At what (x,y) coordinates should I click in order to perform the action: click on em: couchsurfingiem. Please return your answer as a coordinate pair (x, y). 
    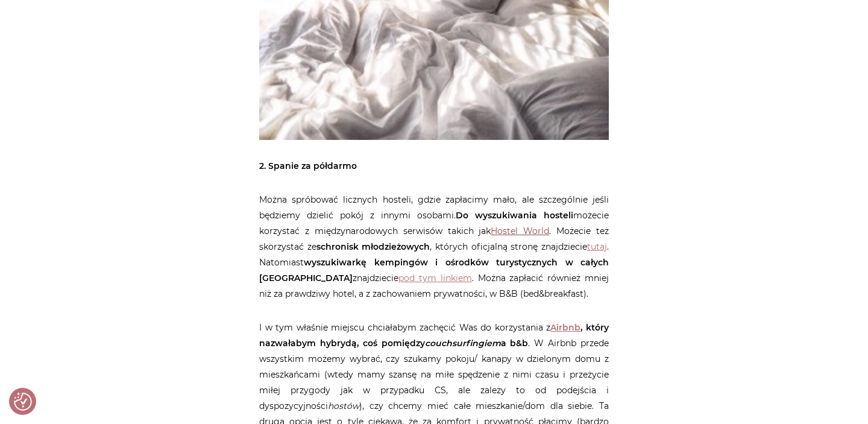
    Looking at the image, I should click on (463, 343).